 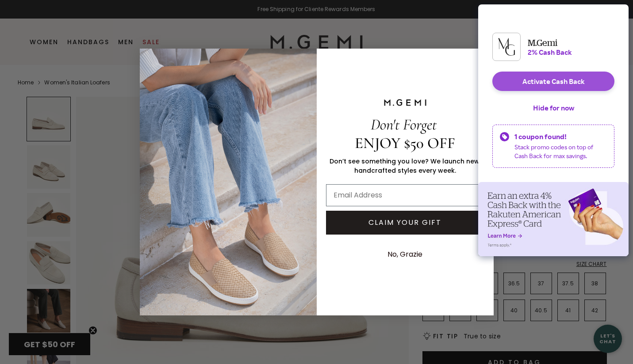 What do you see at coordinates (405, 222) in the screenshot?
I see `button: CLAIM YOUR GIFT` at bounding box center [405, 222].